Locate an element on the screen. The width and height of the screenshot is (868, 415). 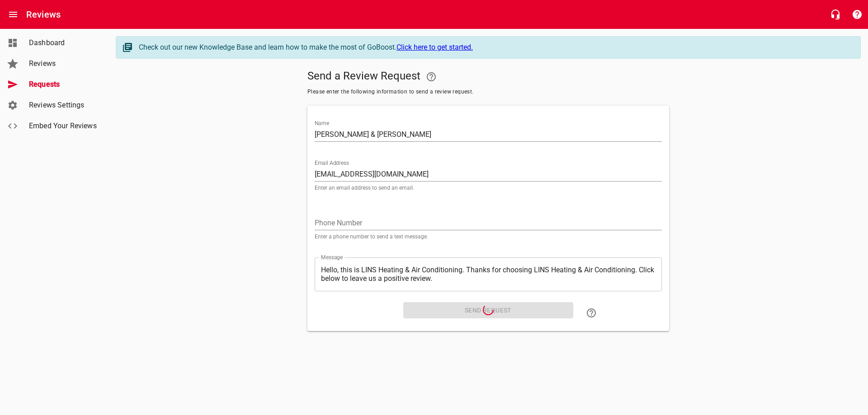
p: Enter an email address to send an email. is located at coordinates (488, 188).